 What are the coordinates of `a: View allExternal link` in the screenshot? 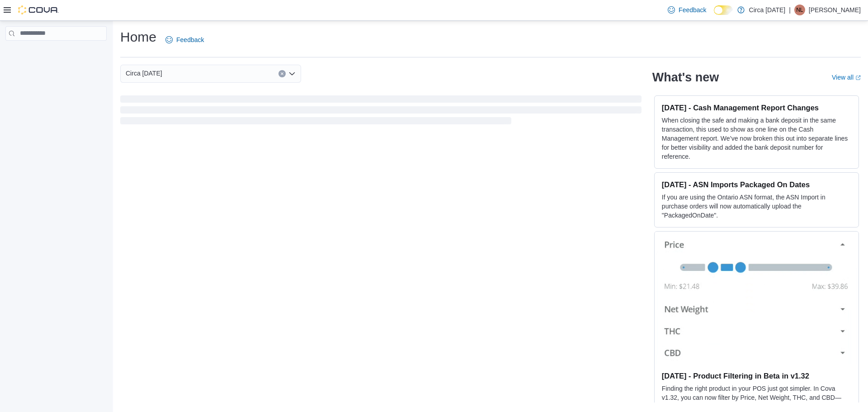 It's located at (846, 77).